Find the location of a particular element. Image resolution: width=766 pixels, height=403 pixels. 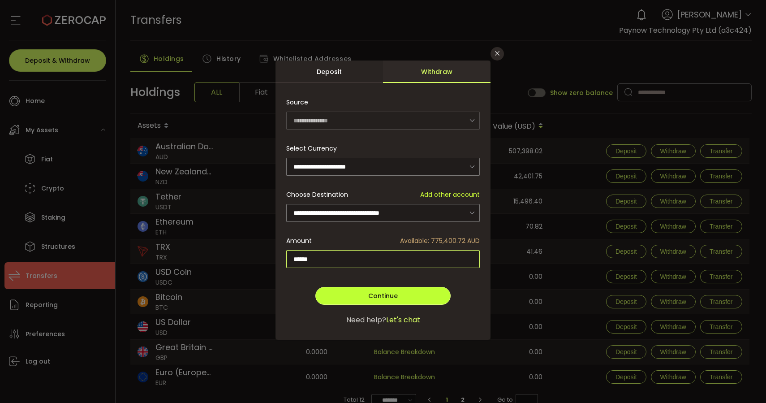

span: Add other account is located at coordinates (450, 194).